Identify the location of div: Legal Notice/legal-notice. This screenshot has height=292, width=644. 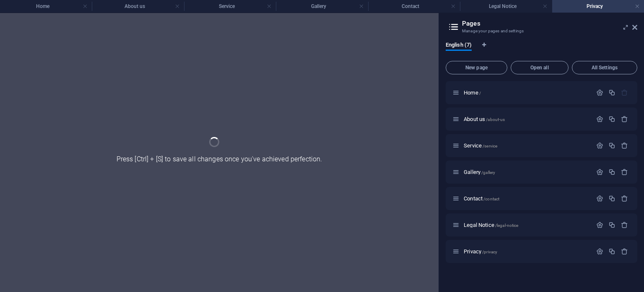
(527, 225).